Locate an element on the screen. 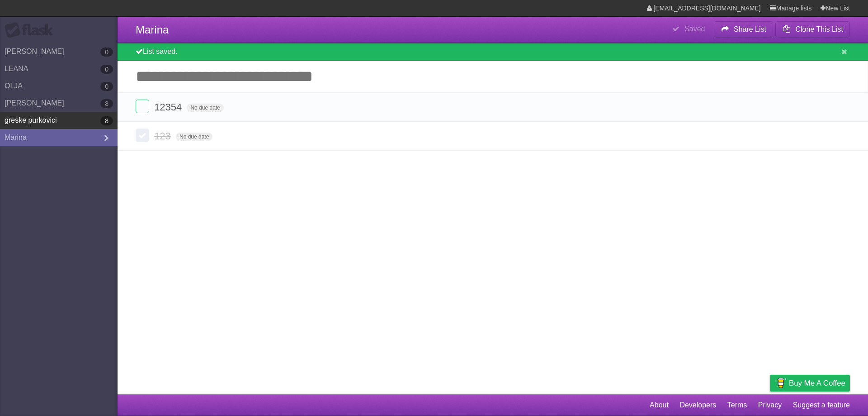  a: Terms is located at coordinates (737, 405).